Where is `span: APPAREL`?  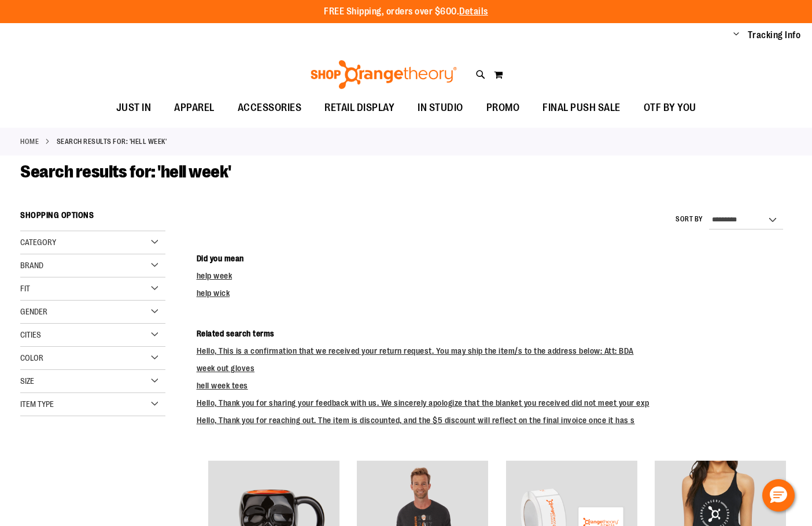 span: APPAREL is located at coordinates (194, 107).